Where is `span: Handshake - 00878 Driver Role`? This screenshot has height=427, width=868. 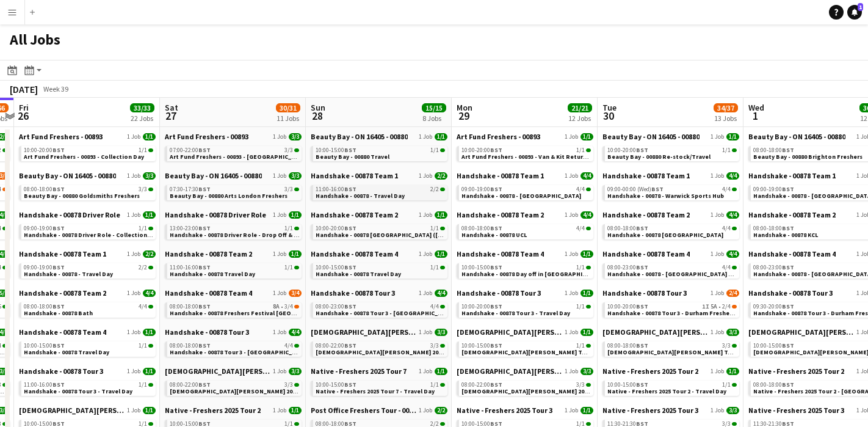
span: Handshake - 00878 Driver Role is located at coordinates (215, 214).